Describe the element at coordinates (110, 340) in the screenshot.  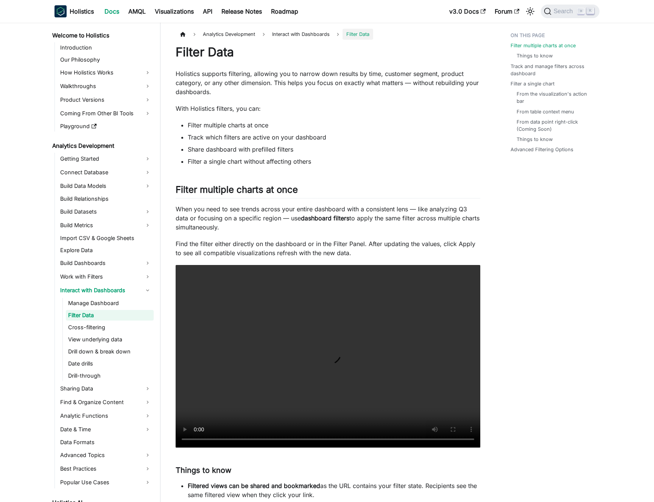
I see `a: View underlying data` at that location.